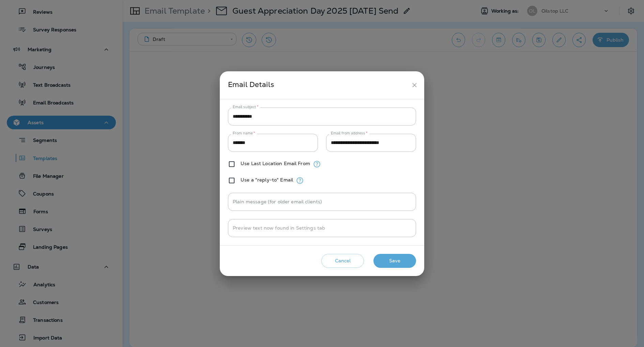 Image resolution: width=644 pixels, height=347 pixels. Describe the element at coordinates (349, 133) in the screenshot. I see `label: Email from address` at that location.